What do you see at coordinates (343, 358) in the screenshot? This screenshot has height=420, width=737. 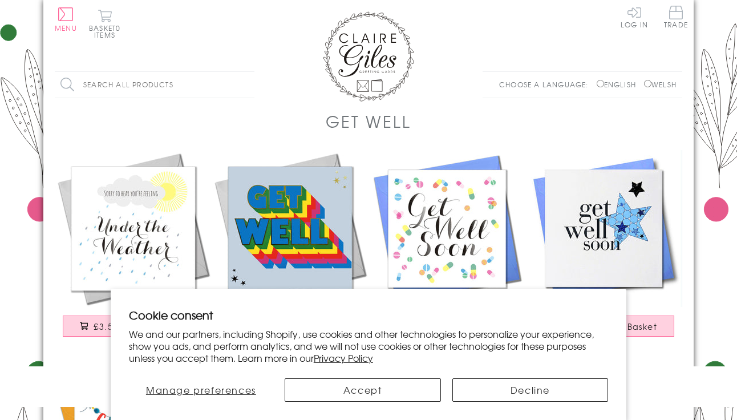 I see `a: Privacy Policy` at bounding box center [343, 358].